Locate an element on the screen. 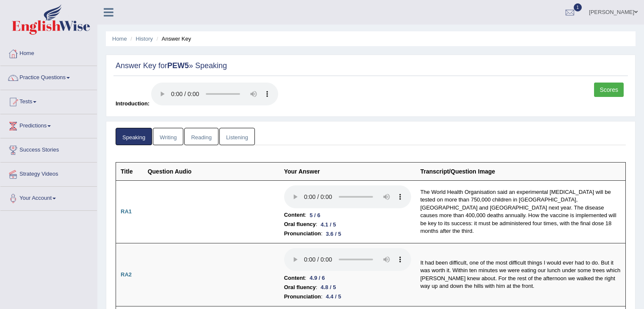 This screenshot has height=309, width=644. a: Strategy Videos is located at coordinates (49, 173).